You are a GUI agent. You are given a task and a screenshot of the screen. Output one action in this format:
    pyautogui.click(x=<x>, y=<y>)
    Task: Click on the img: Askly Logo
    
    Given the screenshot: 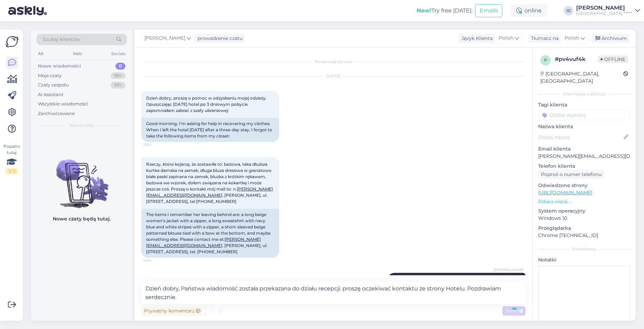 What is the action you would take?
    pyautogui.click(x=12, y=42)
    